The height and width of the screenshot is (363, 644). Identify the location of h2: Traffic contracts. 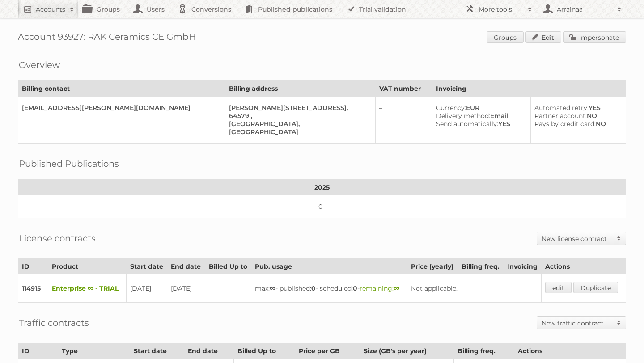
(53, 323).